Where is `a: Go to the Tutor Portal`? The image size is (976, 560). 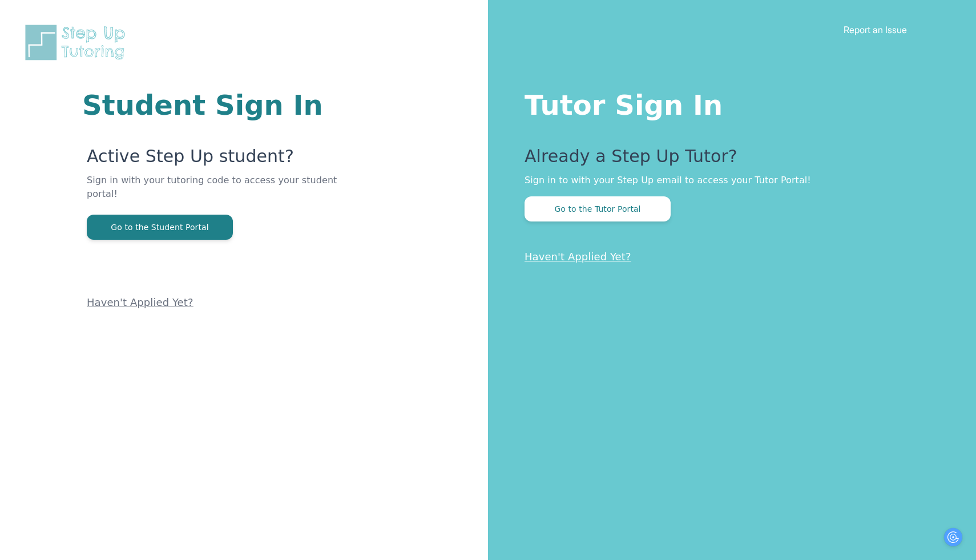 a: Go to the Tutor Portal is located at coordinates (597, 208).